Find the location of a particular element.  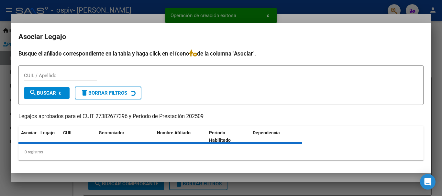

datatable-header-cell: Dependencia is located at coordinates (276, 137).